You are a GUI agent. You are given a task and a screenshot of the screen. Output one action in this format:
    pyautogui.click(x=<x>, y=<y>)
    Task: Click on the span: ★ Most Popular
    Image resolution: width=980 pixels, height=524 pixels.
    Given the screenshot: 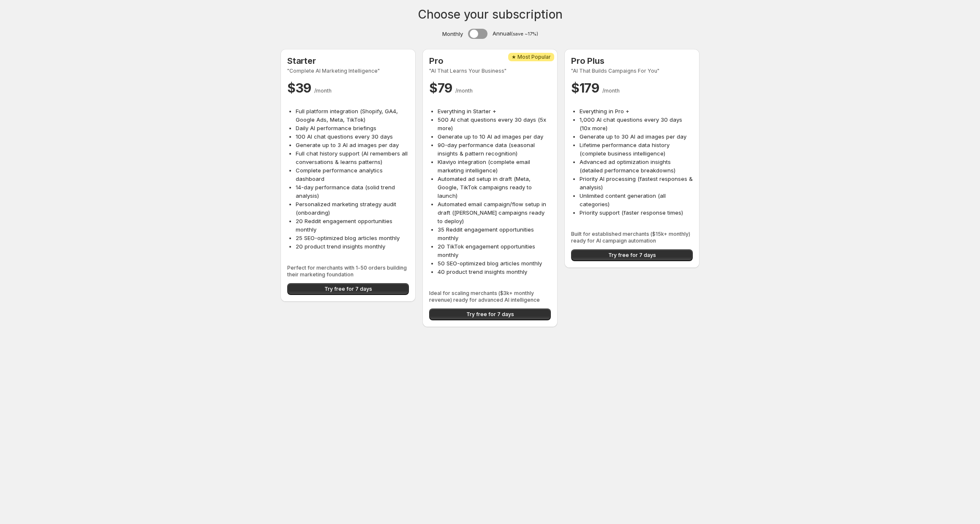 What is the action you would take?
    pyautogui.click(x=531, y=57)
    